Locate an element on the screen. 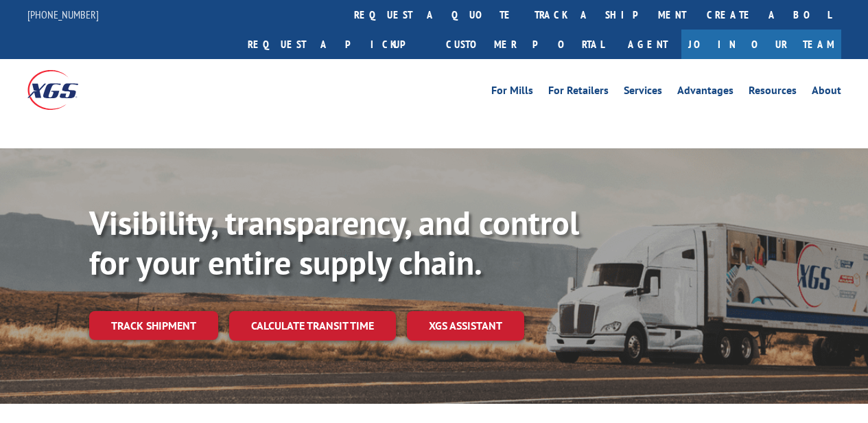  a: Customer Portal is located at coordinates (525, 44).